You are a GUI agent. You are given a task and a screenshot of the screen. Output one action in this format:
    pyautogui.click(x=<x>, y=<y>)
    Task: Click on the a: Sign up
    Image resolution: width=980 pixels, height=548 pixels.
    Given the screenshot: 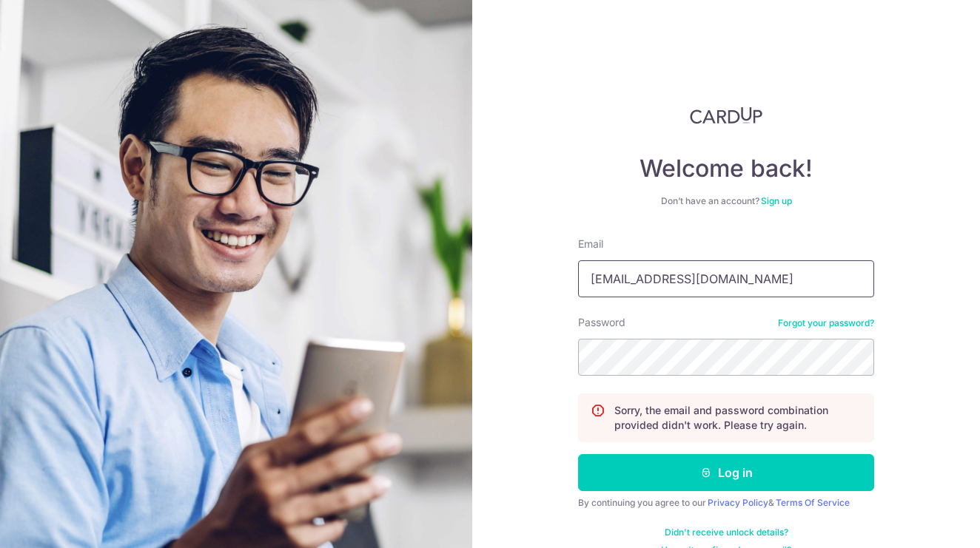 What is the action you would take?
    pyautogui.click(x=777, y=200)
    